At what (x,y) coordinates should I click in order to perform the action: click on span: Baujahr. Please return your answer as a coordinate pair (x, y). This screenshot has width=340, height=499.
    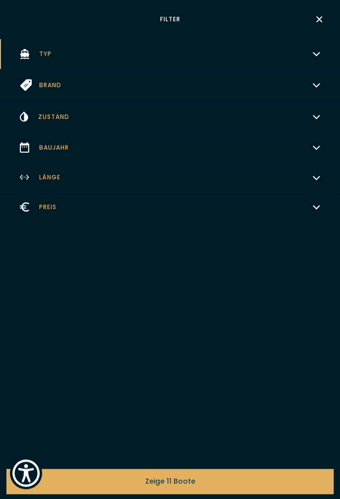
    Looking at the image, I should click on (54, 148).